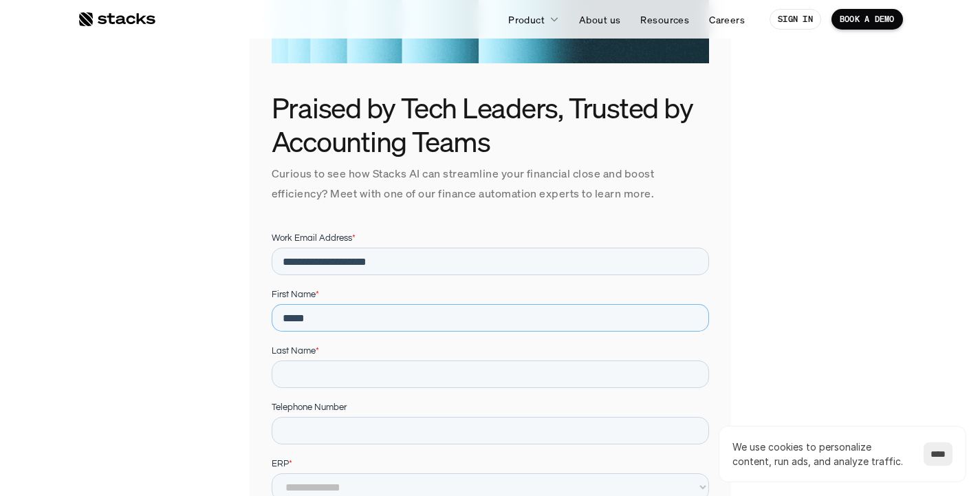  What do you see at coordinates (664, 19) in the screenshot?
I see `a: Resources` at bounding box center [664, 19].